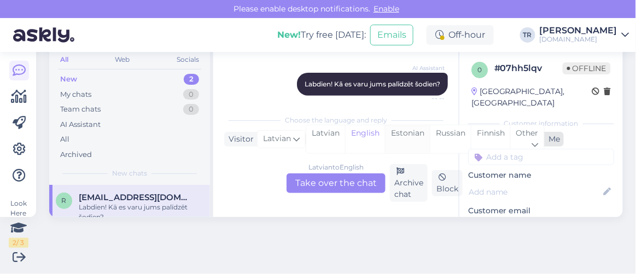 The image size is (636, 274). Describe the element at coordinates (130, 173) in the screenshot. I see `span: New chats` at that location.